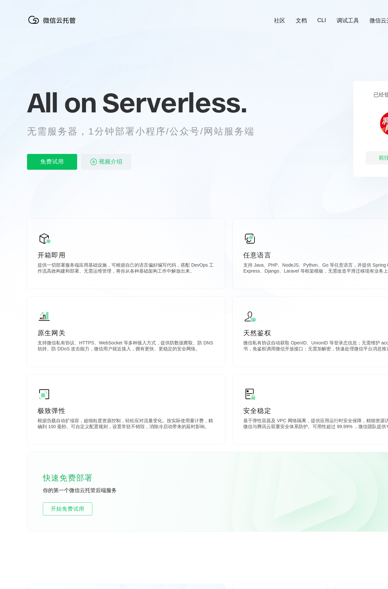 This screenshot has height=589, width=388. What do you see at coordinates (126, 347) in the screenshot?
I see `p: 支持微信私有协议、HTTPS、WebSocket 等多种接入方式，提供防数据爬取、防 DNS 劫持、防 DDoS 攻击能力，微信用户就近接入，拥有更快、更稳定的安全网络。` at bounding box center [126, 347].